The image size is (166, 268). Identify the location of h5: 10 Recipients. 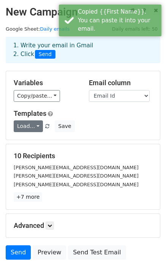
(83, 156).